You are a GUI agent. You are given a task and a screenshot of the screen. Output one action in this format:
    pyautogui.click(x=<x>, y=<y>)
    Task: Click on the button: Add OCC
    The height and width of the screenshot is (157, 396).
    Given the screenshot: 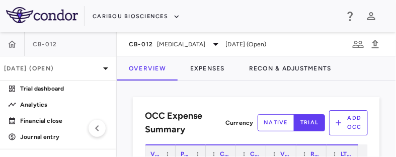 What is the action you would take?
    pyautogui.click(x=348, y=123)
    